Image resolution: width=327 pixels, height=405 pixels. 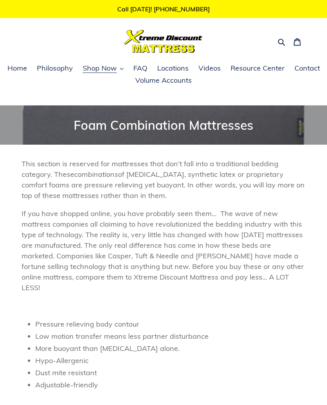 What do you see at coordinates (163, 81) in the screenshot?
I see `a: Volume Accounts` at bounding box center [163, 81].